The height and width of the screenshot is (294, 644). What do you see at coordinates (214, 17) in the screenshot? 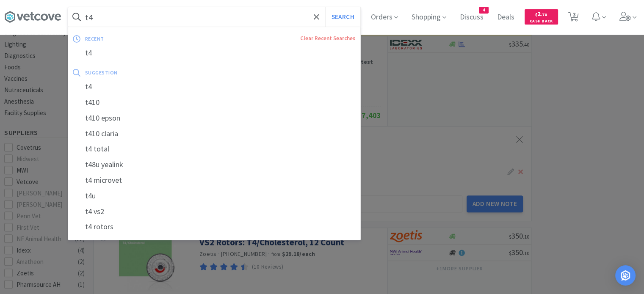
I see `input: Search by item, sku, manufacturer, ingredient, size...` at bounding box center [214, 17].